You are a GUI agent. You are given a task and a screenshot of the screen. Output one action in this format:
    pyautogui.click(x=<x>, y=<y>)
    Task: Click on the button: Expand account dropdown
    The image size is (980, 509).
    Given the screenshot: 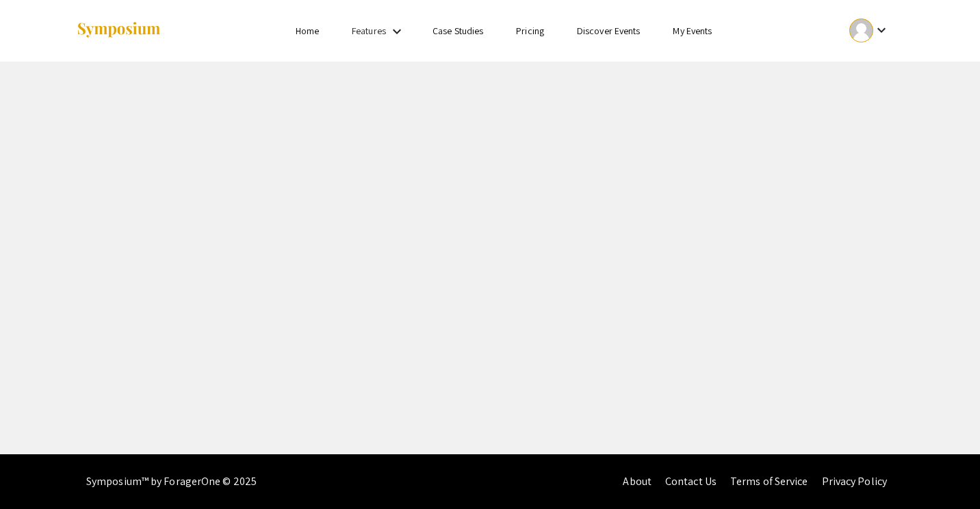 What is the action you would take?
    pyautogui.click(x=870, y=31)
    